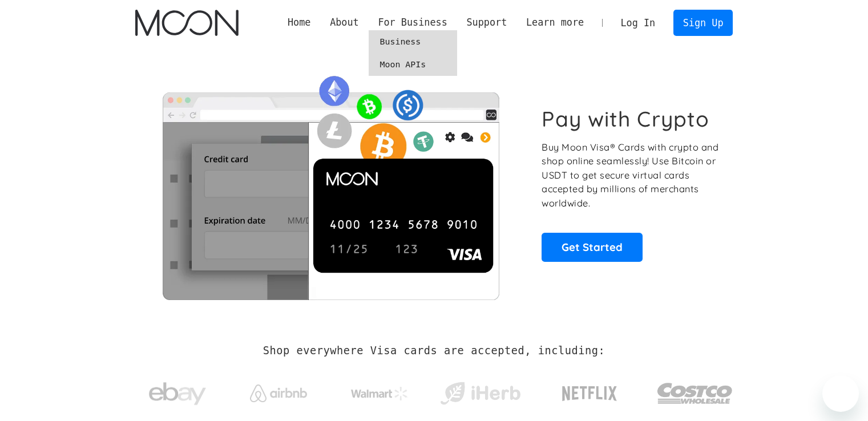 The height and width of the screenshot is (421, 868). I want to click on a: Moon APIs, so click(413, 65).